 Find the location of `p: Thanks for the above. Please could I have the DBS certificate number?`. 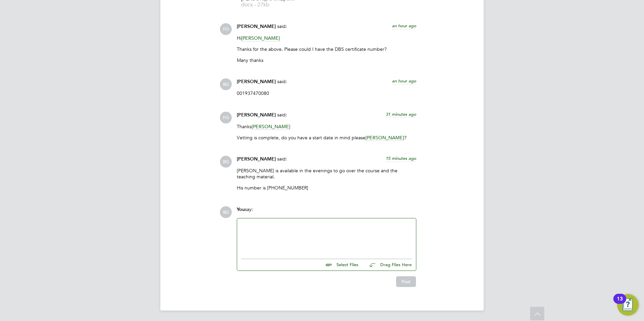

p: Thanks for the above. Please could I have the DBS certificate number? is located at coordinates (326, 49).